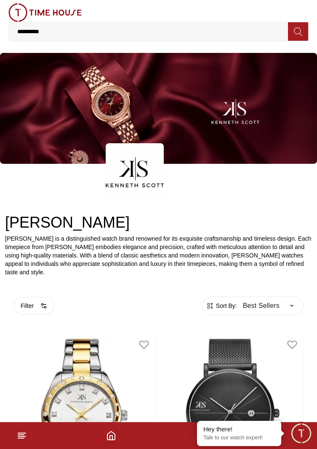  Describe the element at coordinates (225, 306) in the screenshot. I see `span: Sort By:` at that location.